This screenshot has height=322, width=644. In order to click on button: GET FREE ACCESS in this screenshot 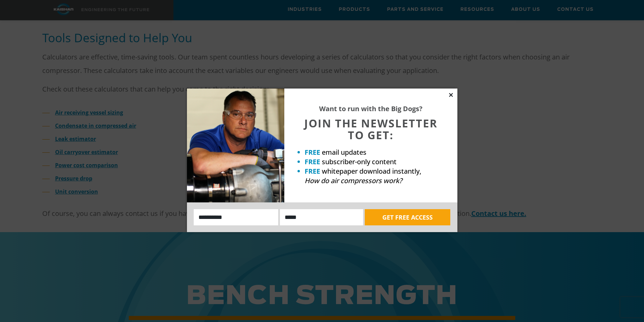, I will do `click(407, 217)`.